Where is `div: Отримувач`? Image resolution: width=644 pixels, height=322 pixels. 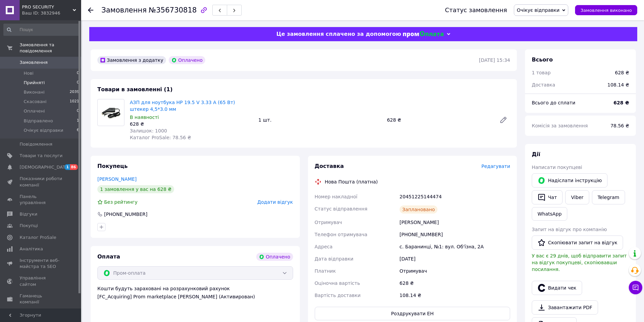 div: Отримувач is located at coordinates (455, 271).